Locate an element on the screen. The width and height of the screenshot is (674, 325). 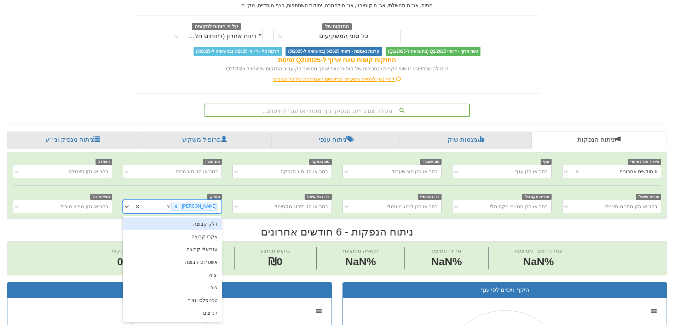
div: בחר או הזן סוג מכרז is located at coordinates (197, 172).